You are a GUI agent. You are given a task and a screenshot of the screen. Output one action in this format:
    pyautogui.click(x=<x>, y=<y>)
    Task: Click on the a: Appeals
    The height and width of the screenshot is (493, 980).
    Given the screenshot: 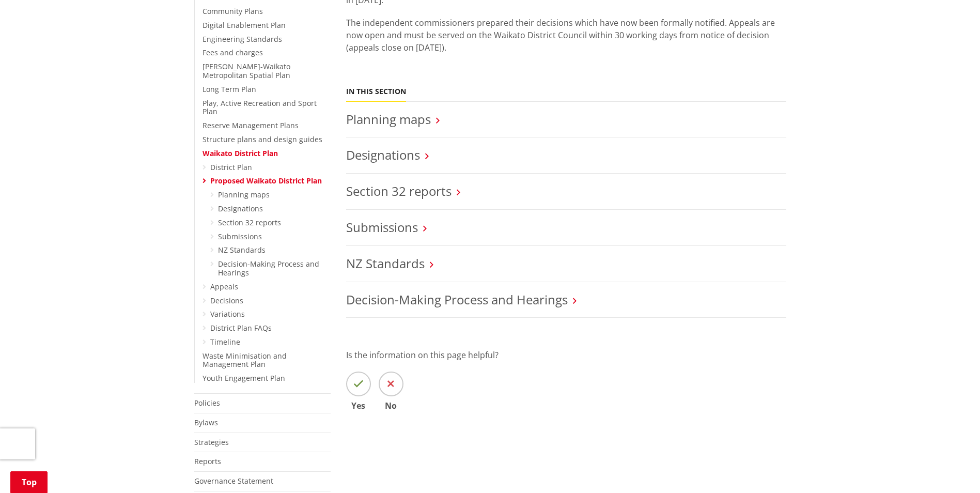 What is the action you would take?
    pyautogui.click(x=225, y=286)
    